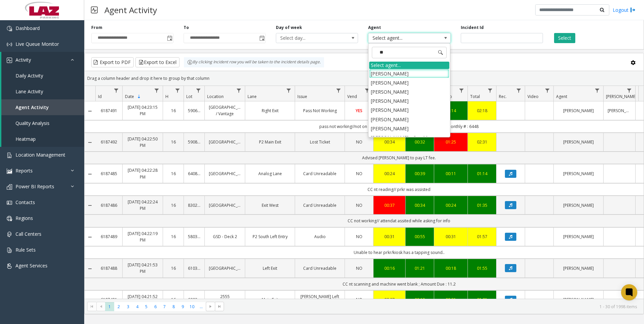  I want to click on span: Go to the last page, so click(219, 307).